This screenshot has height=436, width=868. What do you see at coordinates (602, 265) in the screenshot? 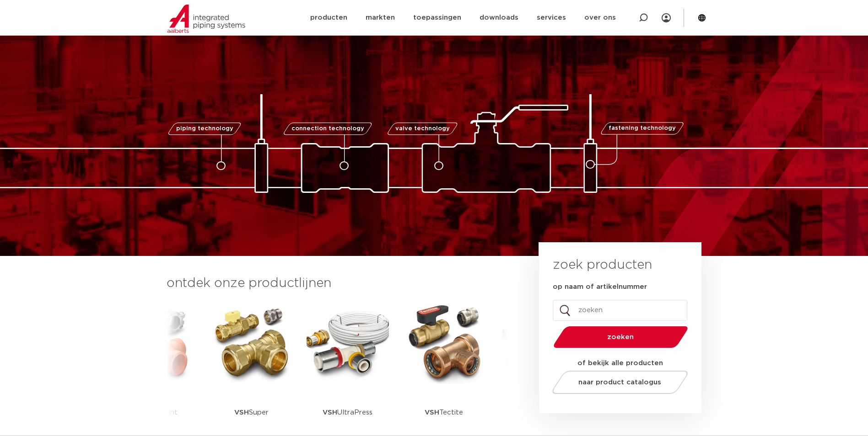
I see `h3: zoek producten` at bounding box center [602, 265].